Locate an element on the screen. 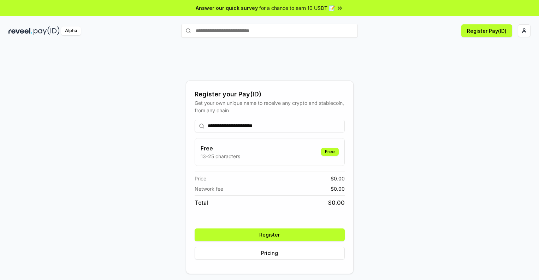 Image resolution: width=539 pixels, height=280 pixels. button: Register Pay(ID) is located at coordinates (487, 31).